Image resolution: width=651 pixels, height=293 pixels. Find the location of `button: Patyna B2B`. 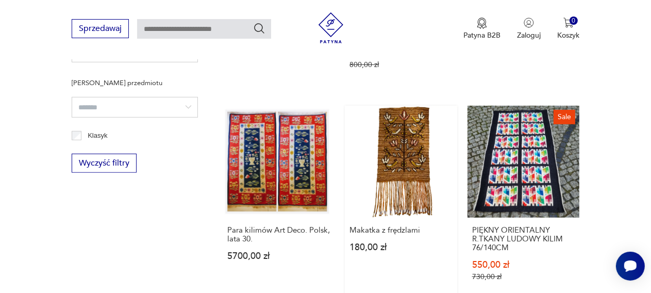

button: Patyna B2B is located at coordinates (482, 29).